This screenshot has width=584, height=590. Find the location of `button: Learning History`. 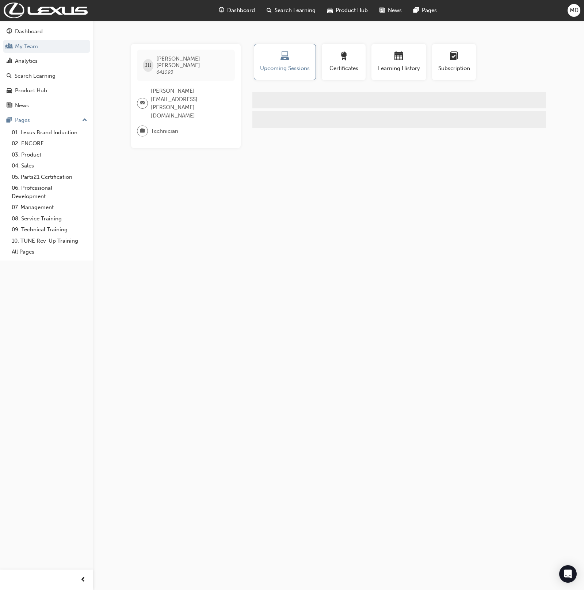

button: Learning History is located at coordinates (399, 62).